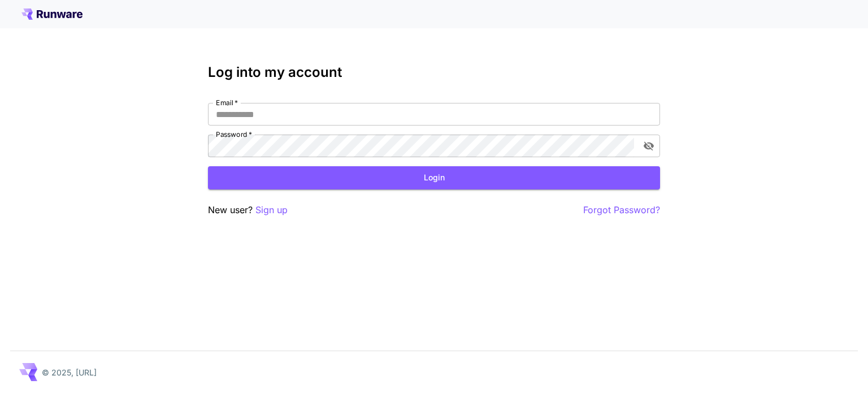 Image resolution: width=868 pixels, height=393 pixels. Describe the element at coordinates (272, 210) in the screenshot. I see `button: Sign up` at that location.